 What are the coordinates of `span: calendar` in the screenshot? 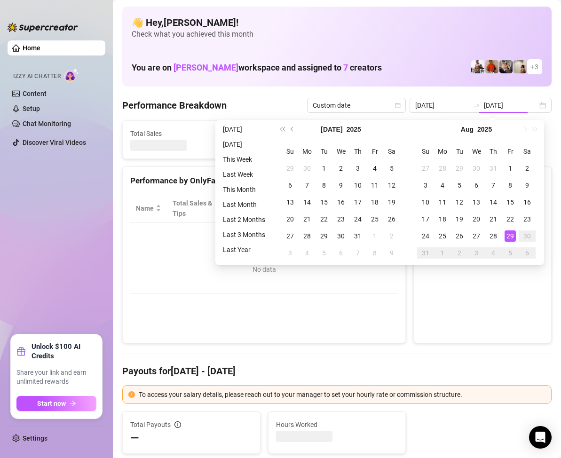 It's located at (397, 105).